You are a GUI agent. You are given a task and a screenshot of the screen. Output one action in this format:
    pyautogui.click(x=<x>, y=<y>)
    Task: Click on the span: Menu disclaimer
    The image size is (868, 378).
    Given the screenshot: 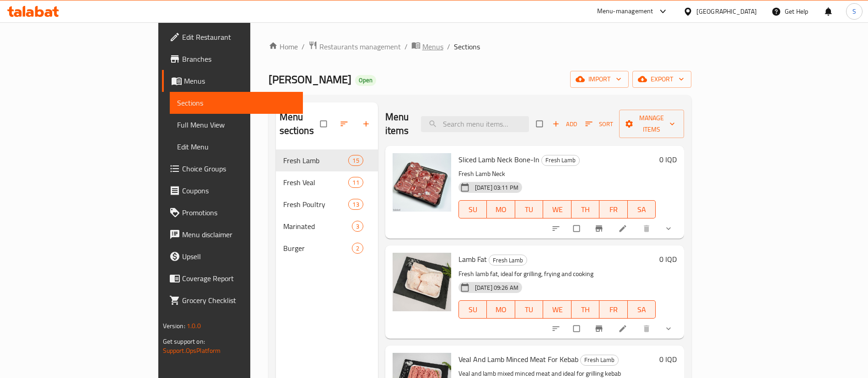 What is the action you would take?
    pyautogui.click(x=239, y=235)
    